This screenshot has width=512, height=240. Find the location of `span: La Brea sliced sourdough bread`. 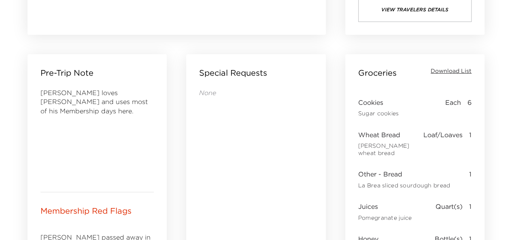

span: La Brea sliced sourdough bread is located at coordinates (404, 186).